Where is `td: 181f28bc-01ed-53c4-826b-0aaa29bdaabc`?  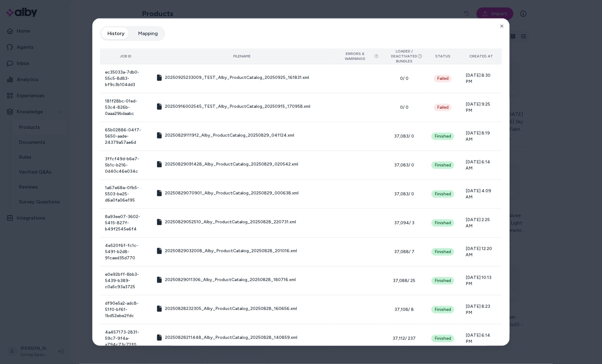
td: 181f28bc-01ed-53c4-826b-0aaa29bdaabc is located at coordinates (126, 107).